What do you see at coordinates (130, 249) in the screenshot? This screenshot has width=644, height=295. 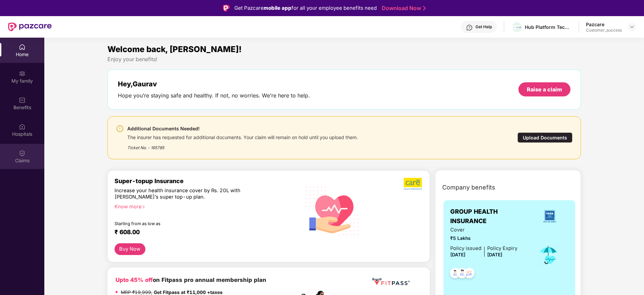 I see `button: Buy Now` at bounding box center [130, 249].